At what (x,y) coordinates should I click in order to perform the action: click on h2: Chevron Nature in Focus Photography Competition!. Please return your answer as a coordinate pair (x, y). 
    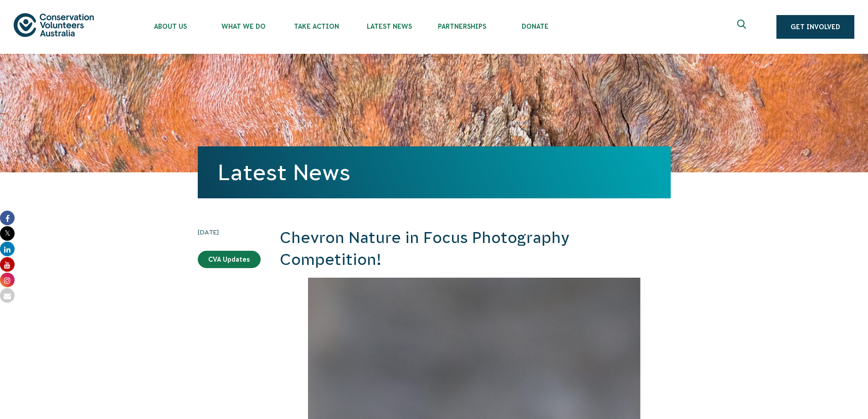
    Looking at the image, I should click on (475, 248).